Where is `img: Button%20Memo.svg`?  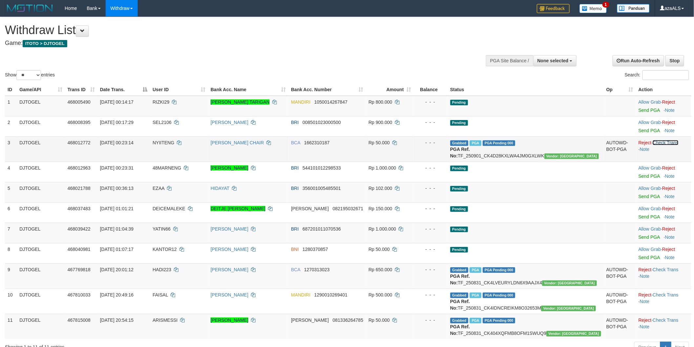 img: Button%20Memo.svg is located at coordinates (593, 9).